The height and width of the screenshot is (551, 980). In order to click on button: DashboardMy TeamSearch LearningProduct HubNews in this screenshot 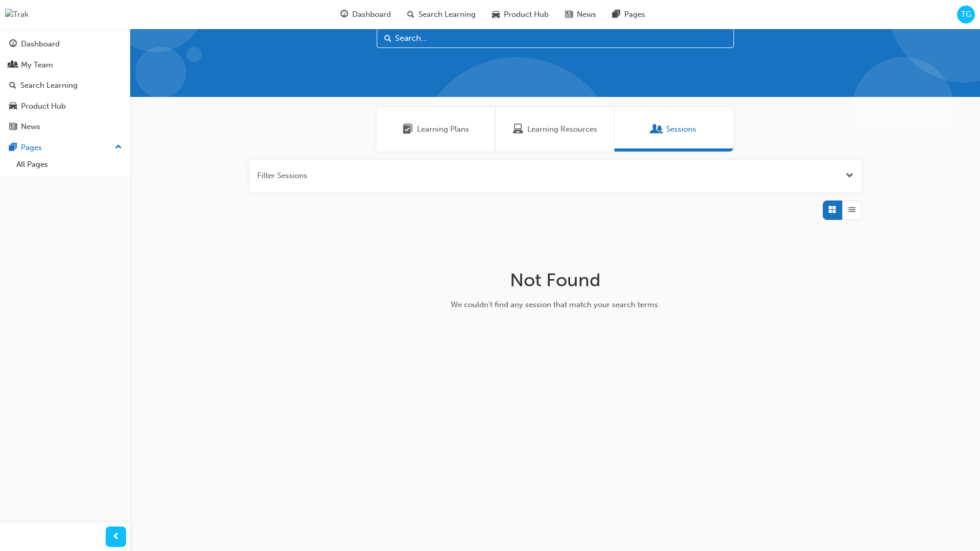, I will do `click(65, 85)`.